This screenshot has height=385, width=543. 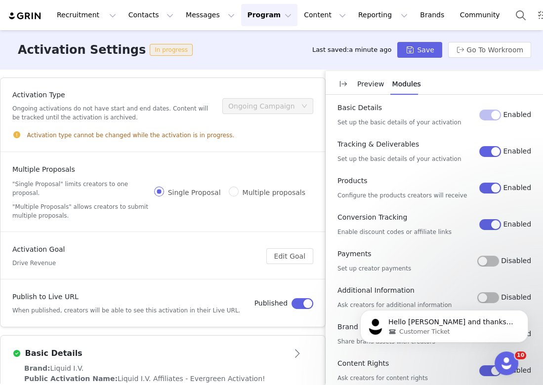 What do you see at coordinates (210, 15) in the screenshot?
I see `button: Messages` at bounding box center [210, 15].